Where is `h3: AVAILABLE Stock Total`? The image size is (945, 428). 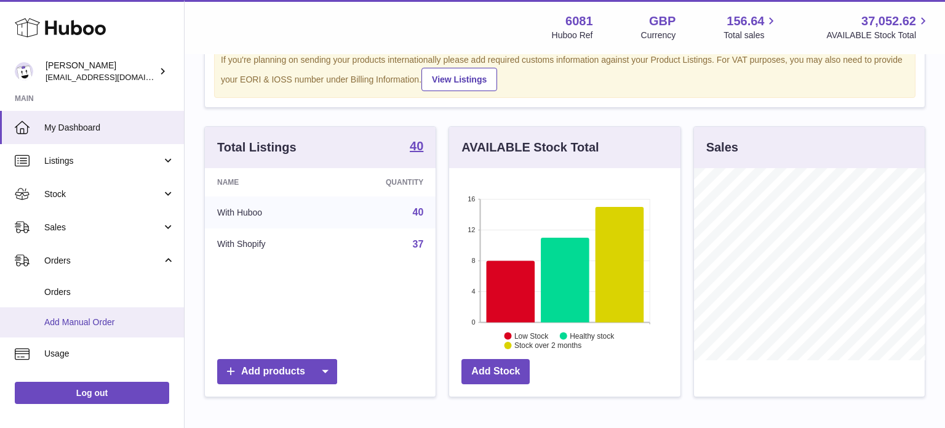 h3: AVAILABLE Stock Total is located at coordinates (530, 147).